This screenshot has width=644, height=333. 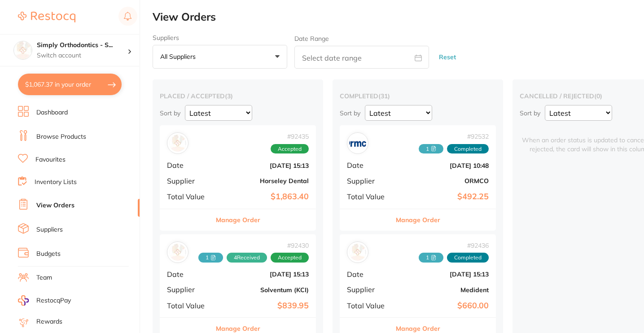 I want to click on b: $492.25, so click(x=444, y=197).